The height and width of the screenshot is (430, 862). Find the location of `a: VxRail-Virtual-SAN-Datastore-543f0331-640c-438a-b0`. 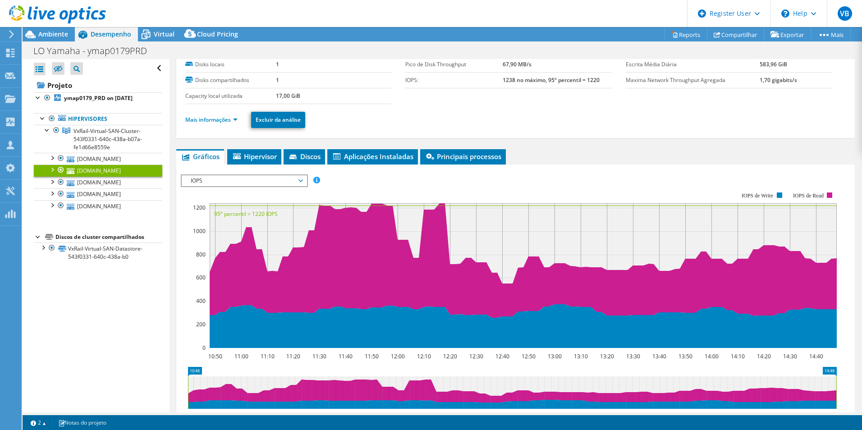

a: VxRail-Virtual-SAN-Datastore-543f0331-640c-438a-b0 is located at coordinates (98, 253).